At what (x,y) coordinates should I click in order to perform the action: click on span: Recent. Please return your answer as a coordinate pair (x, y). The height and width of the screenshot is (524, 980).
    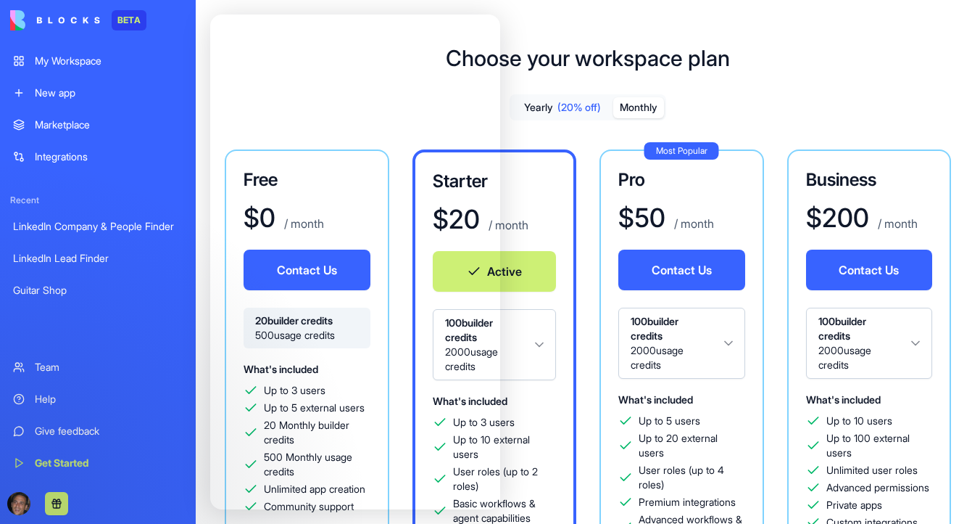
    Looking at the image, I should click on (98, 200).